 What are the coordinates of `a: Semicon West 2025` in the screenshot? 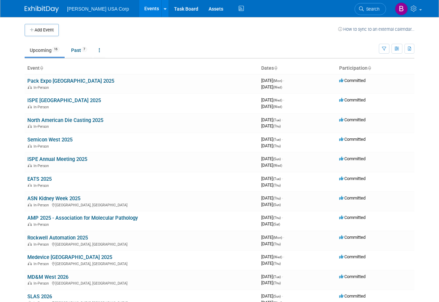 It's located at (50, 140).